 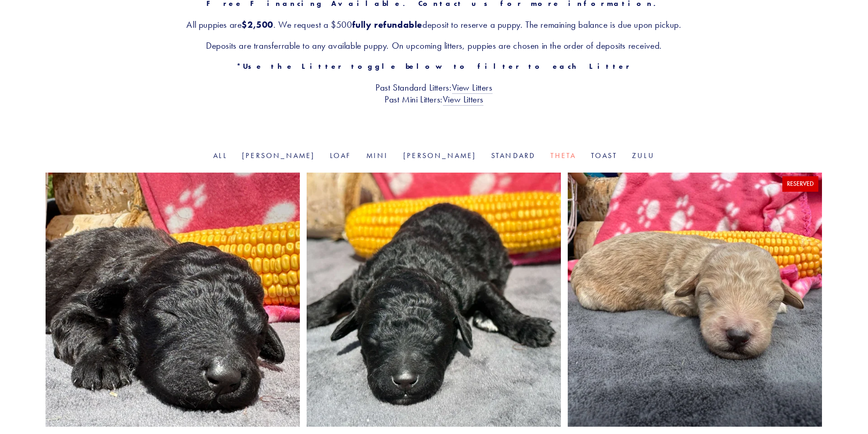 I want to click on h3: All puppies are . We request a $500 deposit to reserve a puppy. The remaining balance is due upon..., so click(x=434, y=25).